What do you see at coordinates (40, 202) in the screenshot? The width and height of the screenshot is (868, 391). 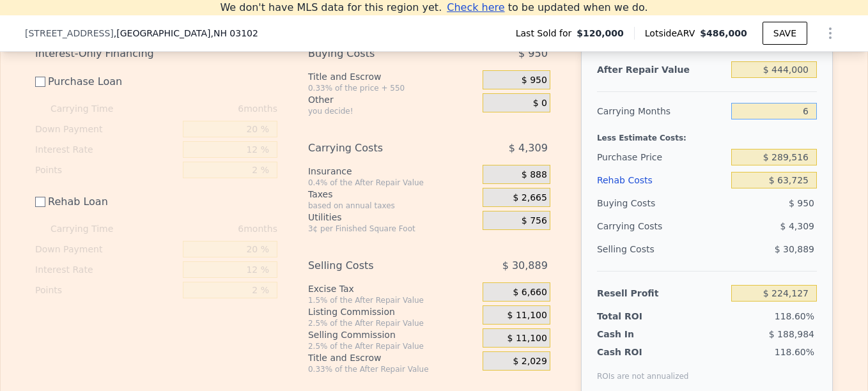 I see `input: Rehab Loan` at bounding box center [40, 202].